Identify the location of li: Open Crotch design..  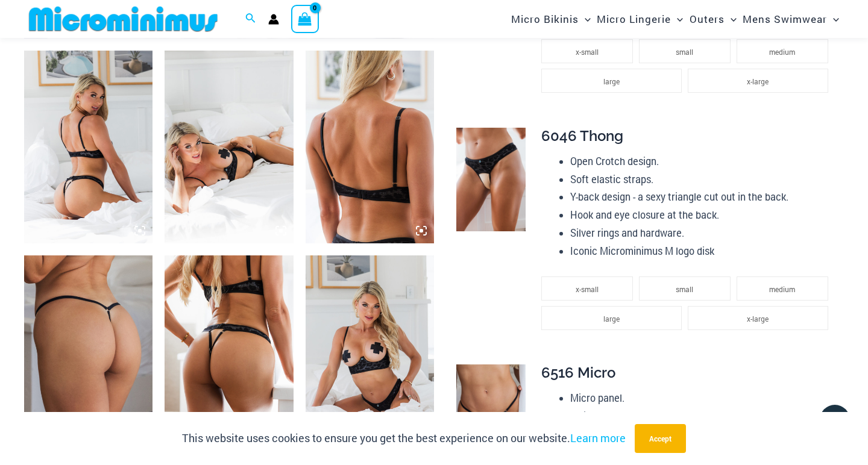
(701, 161).